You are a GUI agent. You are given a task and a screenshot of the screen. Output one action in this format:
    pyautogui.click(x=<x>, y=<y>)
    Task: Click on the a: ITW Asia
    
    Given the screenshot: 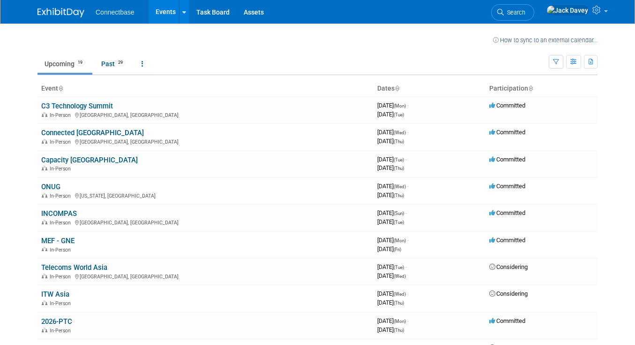 What is the action you would take?
    pyautogui.click(x=55, y=294)
    